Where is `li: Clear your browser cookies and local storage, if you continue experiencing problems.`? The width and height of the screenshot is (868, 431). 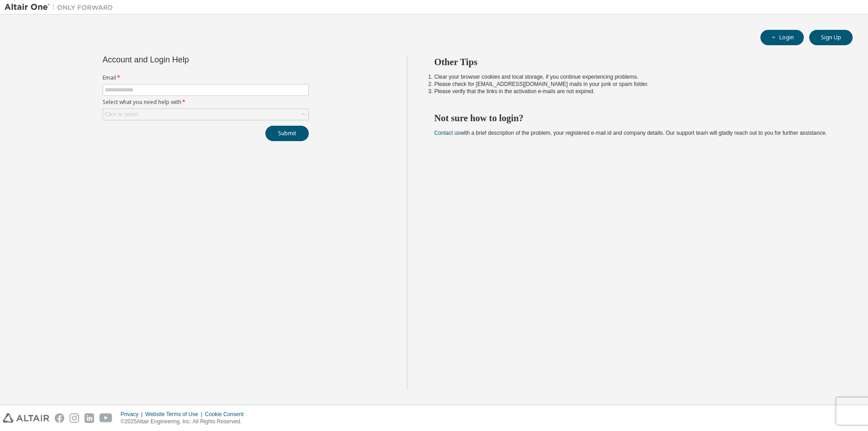
li: Clear your browser cookies and local storage, if you continue experiencing problems. is located at coordinates (636, 76).